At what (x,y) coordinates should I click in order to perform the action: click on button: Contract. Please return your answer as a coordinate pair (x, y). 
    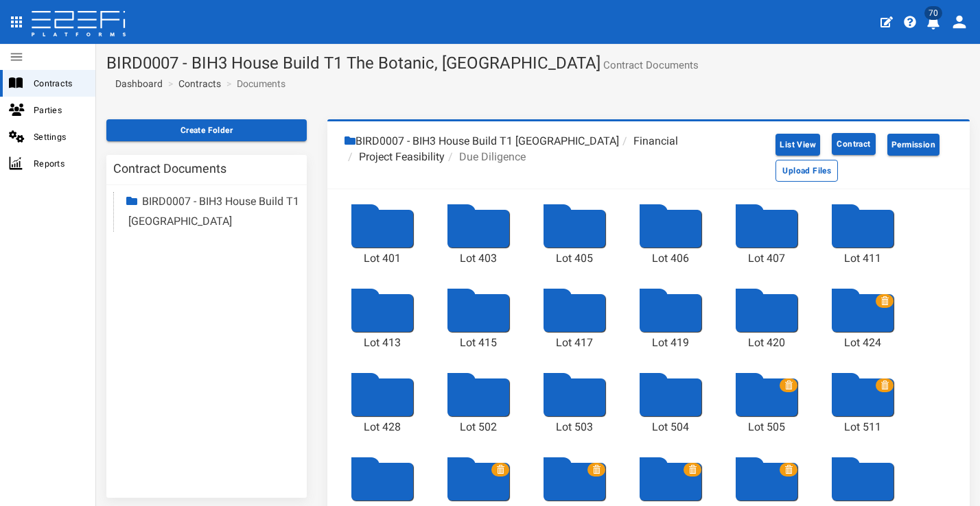
    Looking at the image, I should click on (853, 144).